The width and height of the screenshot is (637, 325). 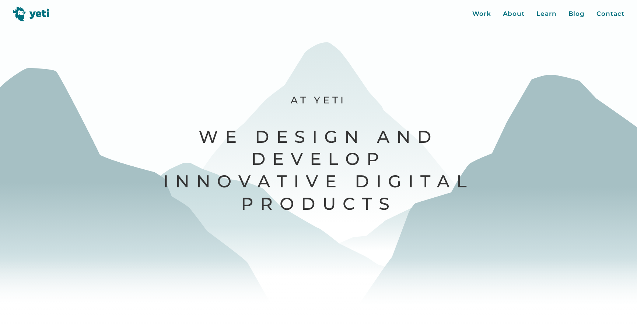 I want to click on span: I, so click(x=169, y=182).